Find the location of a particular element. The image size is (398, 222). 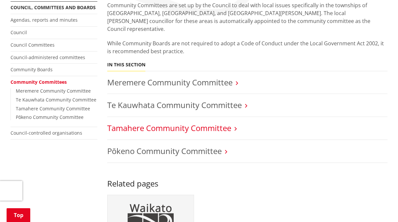

h5: In this section is located at coordinates (126, 65).